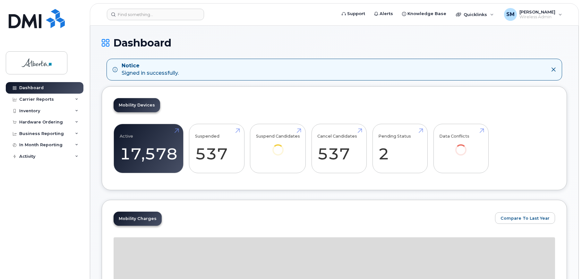 This screenshot has width=582, height=279. What do you see at coordinates (400, 148) in the screenshot?
I see `a: Pending Status 2` at bounding box center [400, 148].